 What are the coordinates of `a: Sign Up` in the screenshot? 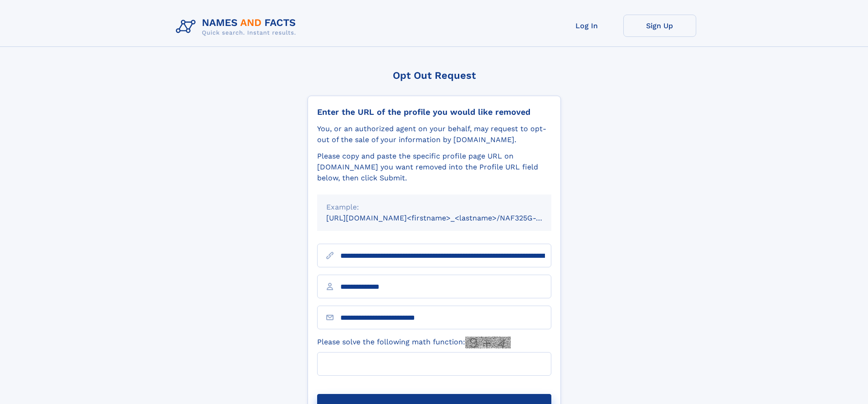 It's located at (660, 25).